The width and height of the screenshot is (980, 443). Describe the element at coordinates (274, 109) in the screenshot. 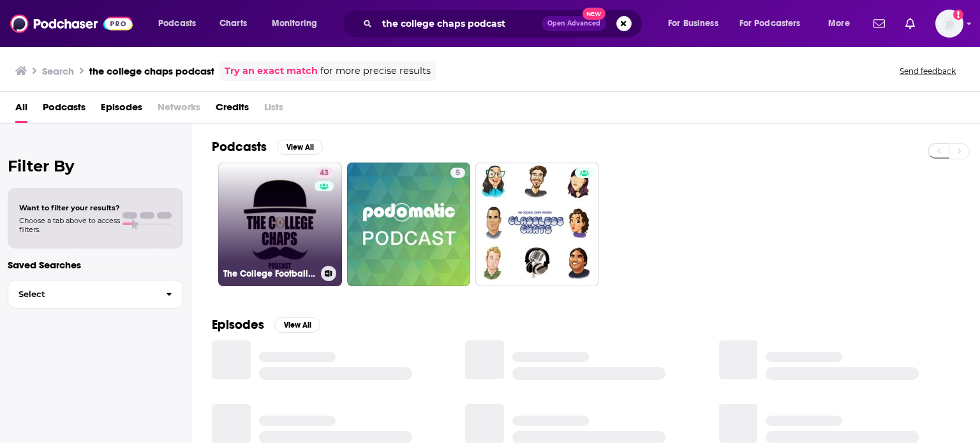

I see `span: Lists` at that location.